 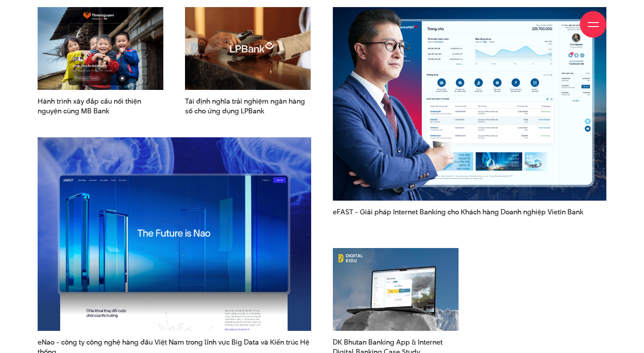 What do you see at coordinates (343, 212) in the screenshot?
I see `span: eFAST` at bounding box center [343, 212].